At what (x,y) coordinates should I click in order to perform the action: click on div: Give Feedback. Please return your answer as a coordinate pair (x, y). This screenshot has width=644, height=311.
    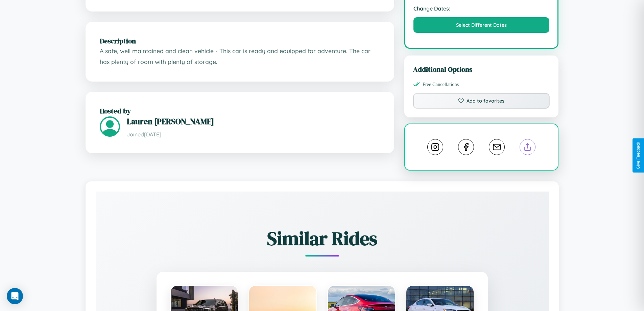
    Looking at the image, I should click on (639, 155).